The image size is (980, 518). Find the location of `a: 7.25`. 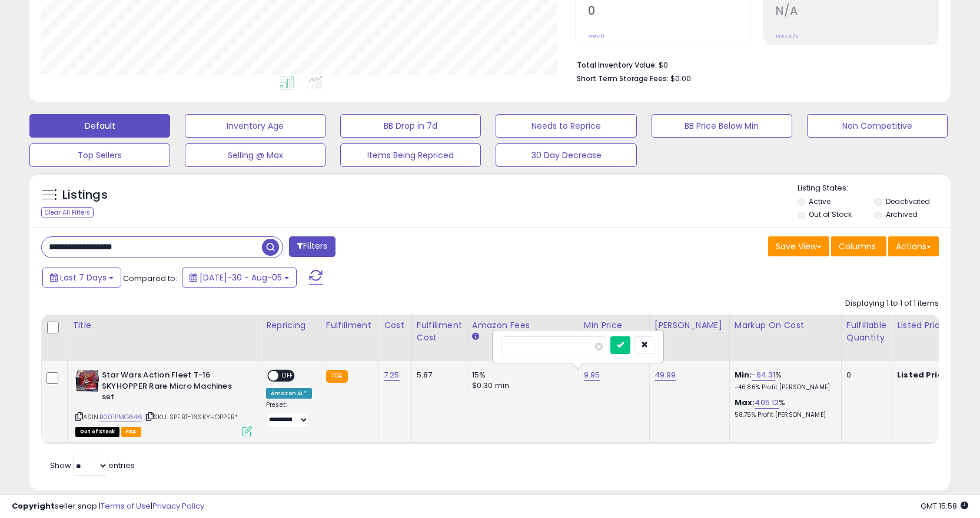

a: 7.25 is located at coordinates (391, 375).